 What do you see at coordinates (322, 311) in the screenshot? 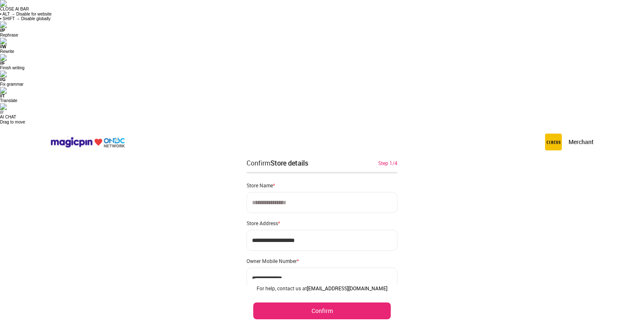
I see `button: Confirm` at bounding box center [322, 311].